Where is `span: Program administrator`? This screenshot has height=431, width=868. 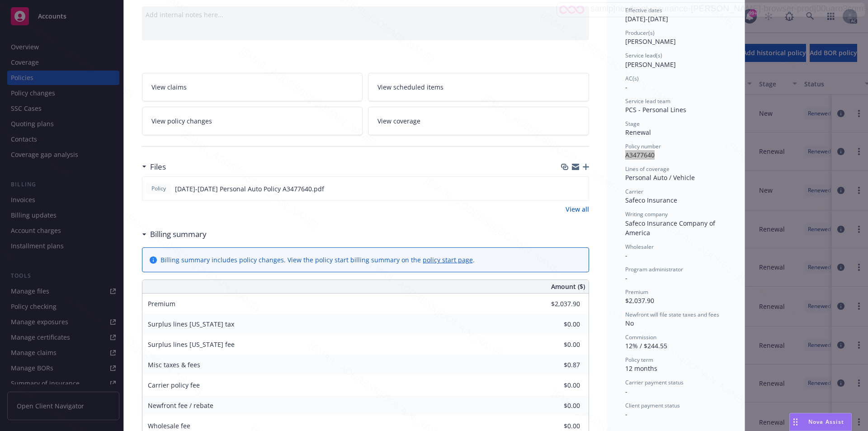
span: Program administrator is located at coordinates (654, 269).